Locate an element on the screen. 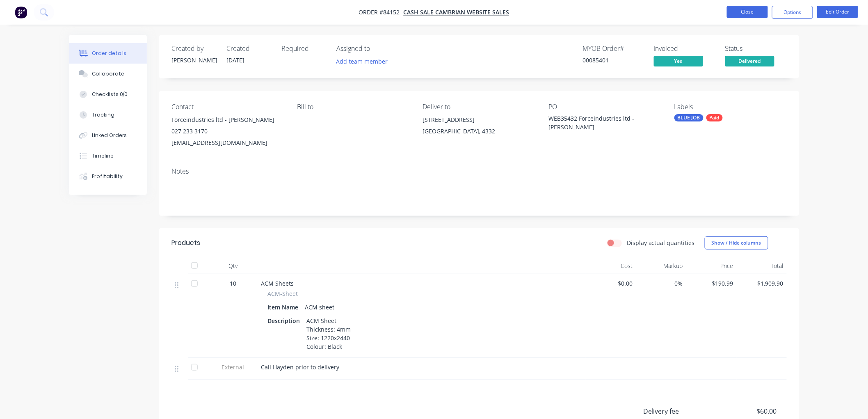 The width and height of the screenshot is (868, 419). div: Invoiced is located at coordinates (684, 48).